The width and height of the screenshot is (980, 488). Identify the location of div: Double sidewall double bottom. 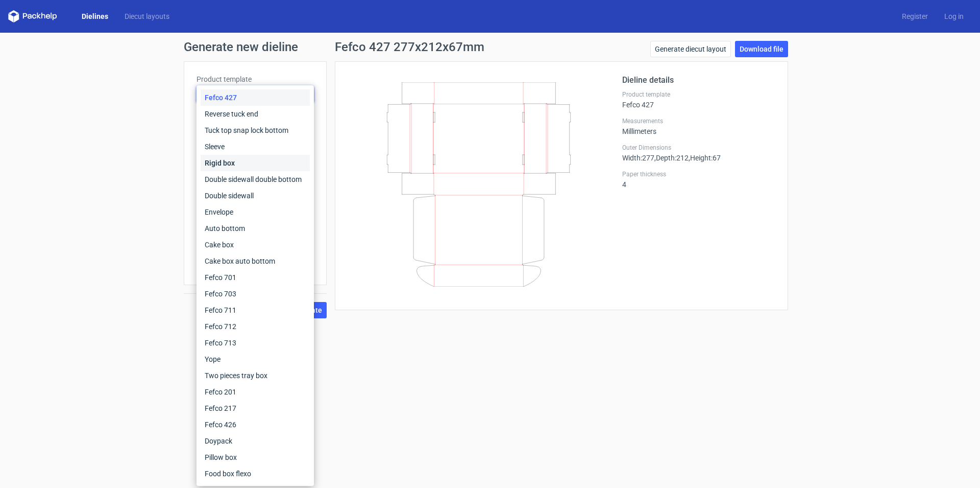
(255, 179).